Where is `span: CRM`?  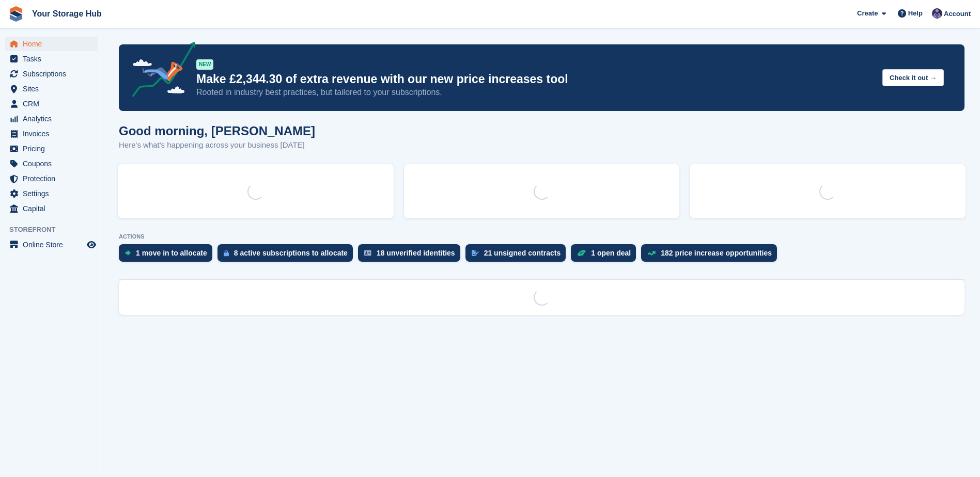 span: CRM is located at coordinates (54, 104).